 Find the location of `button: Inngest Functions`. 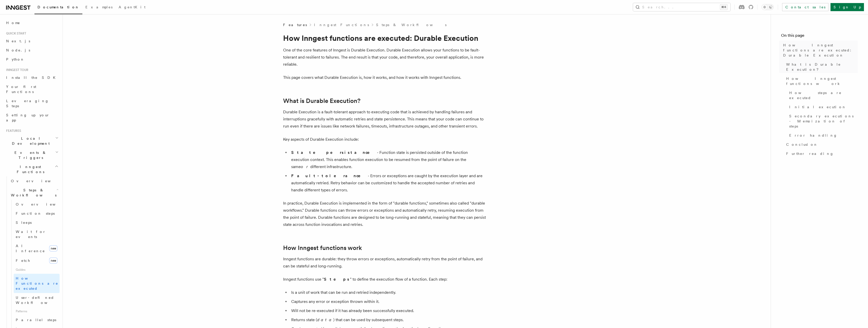

button: Inngest Functions is located at coordinates (32, 169).